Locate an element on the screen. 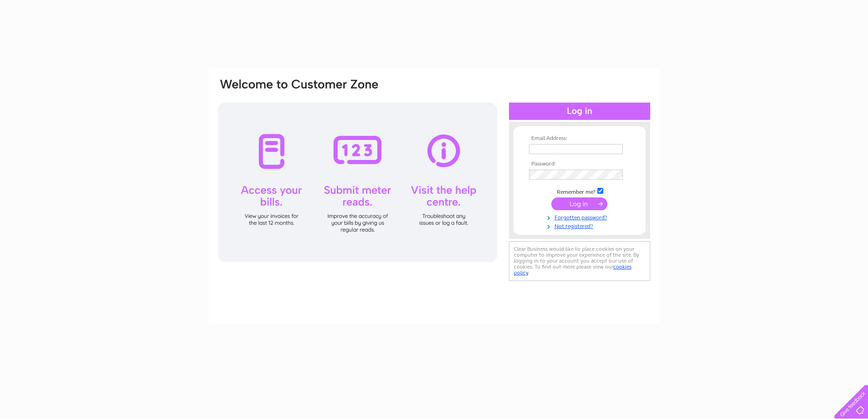 This screenshot has height=419, width=868. a: cookies policy is located at coordinates (572, 269).